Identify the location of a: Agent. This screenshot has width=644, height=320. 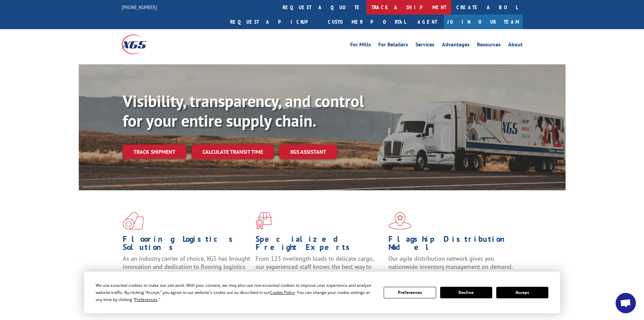
(427, 22).